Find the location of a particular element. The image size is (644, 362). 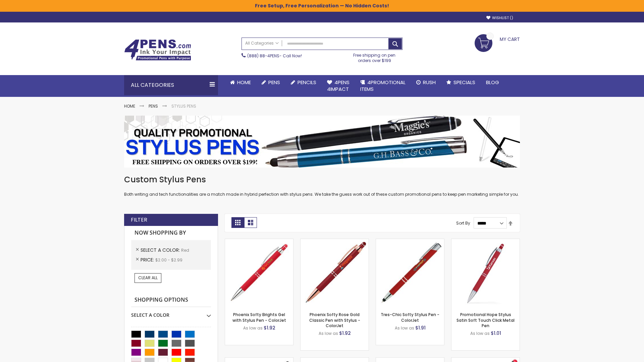

strong: Now Shopping by is located at coordinates (171, 233).